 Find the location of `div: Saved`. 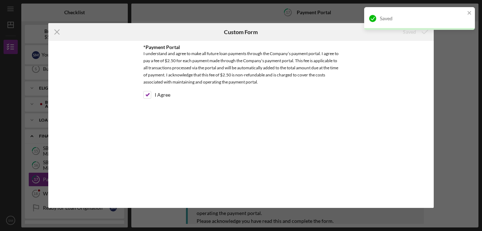

div: Saved is located at coordinates (422, 18).